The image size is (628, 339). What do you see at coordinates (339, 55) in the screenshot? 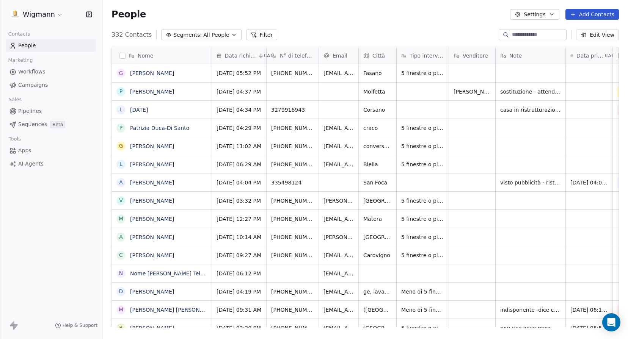
I see `div: Email` at bounding box center [339, 55].